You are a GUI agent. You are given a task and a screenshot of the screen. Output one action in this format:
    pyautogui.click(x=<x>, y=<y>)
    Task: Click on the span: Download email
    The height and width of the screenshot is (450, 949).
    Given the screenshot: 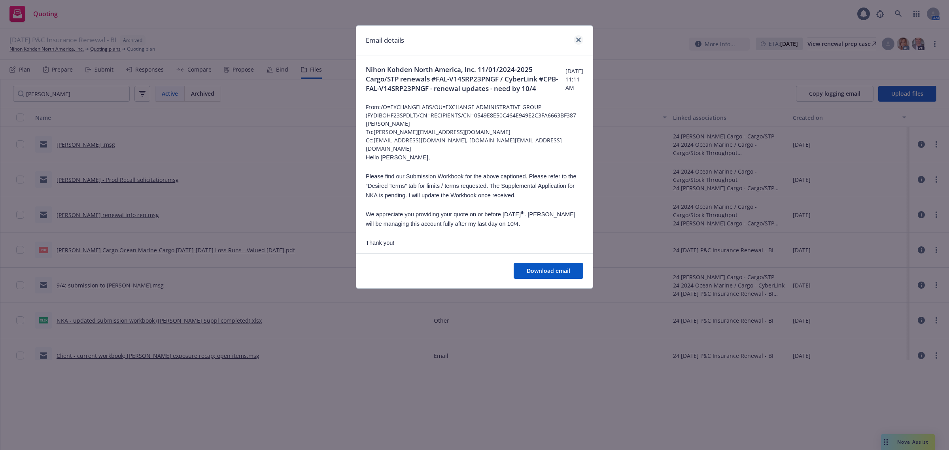 What is the action you would take?
    pyautogui.click(x=549, y=271)
    